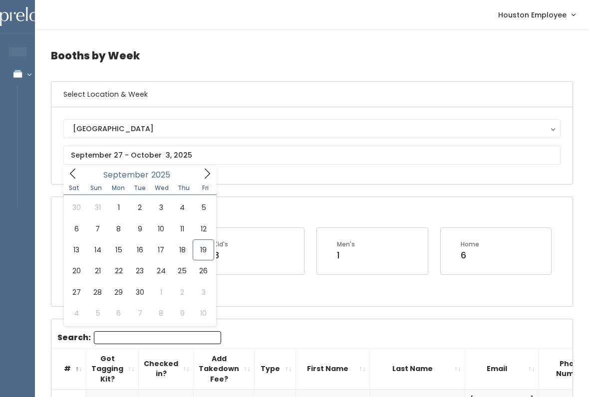 The width and height of the screenshot is (589, 397). Describe the element at coordinates (69, 369) in the screenshot. I see `th: #: activate to sort column descending` at that location.